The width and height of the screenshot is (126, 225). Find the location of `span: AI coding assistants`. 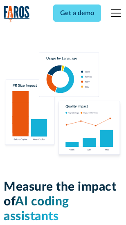

span: AI coding assistants is located at coordinates (36, 209).